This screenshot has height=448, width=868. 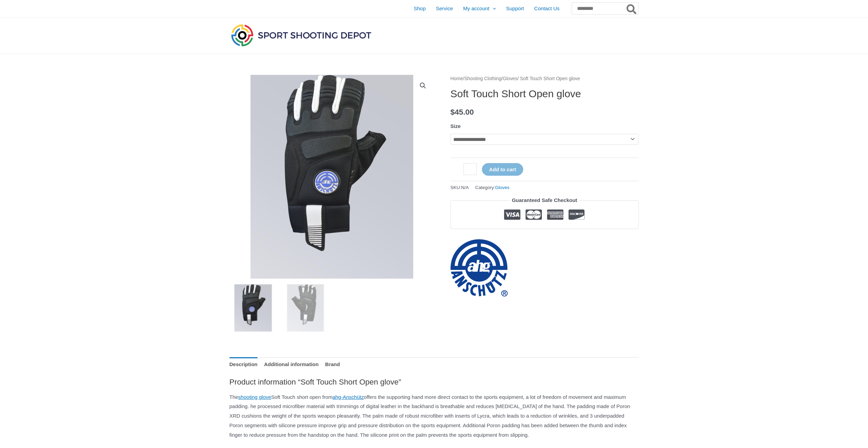 What do you see at coordinates (434, 381) in the screenshot?
I see `h2: Product information “Soft Touch Short Open glove”` at bounding box center [434, 381].